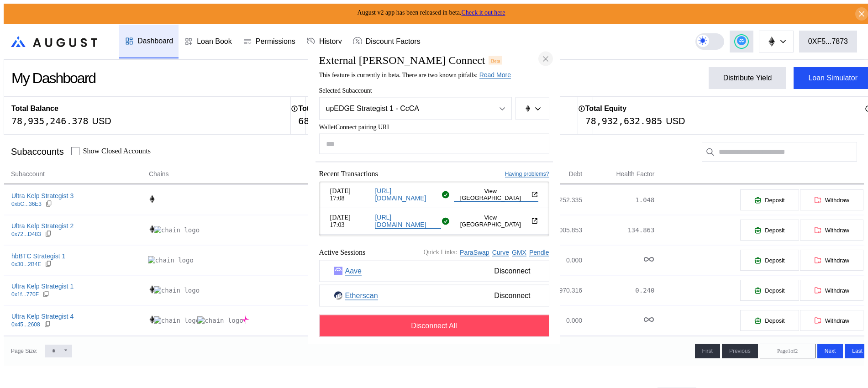  What do you see at coordinates (546, 59) in the screenshot?
I see `button: close modal` at bounding box center [546, 59].